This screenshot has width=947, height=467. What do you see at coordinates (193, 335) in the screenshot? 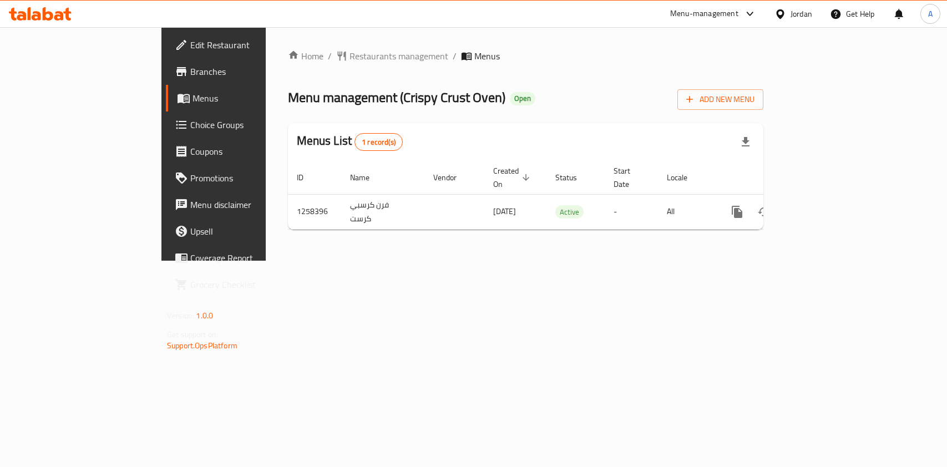
I see `span: Get support on:` at bounding box center [193, 335].